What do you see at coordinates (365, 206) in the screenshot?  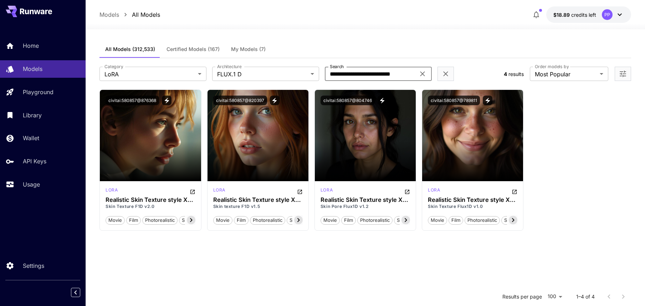 I see `p: Skin Pore Flux1D v1.2` at bounding box center [365, 206].